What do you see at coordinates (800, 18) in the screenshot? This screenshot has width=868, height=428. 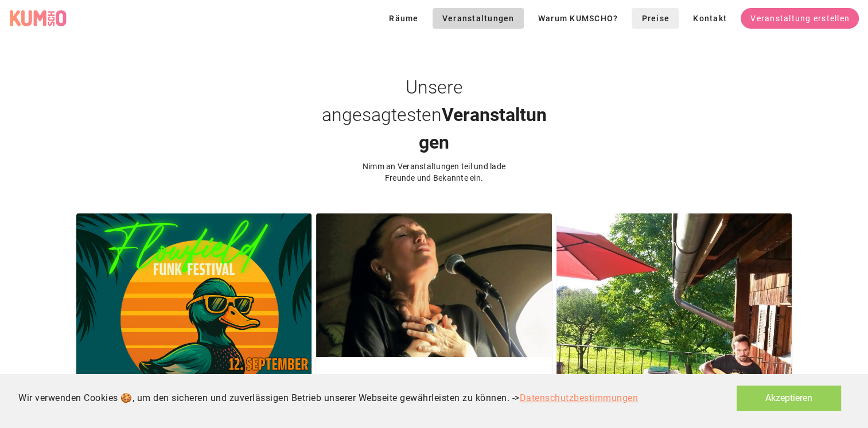 I see `a: Veranstaltung erstellen` at bounding box center [800, 18].